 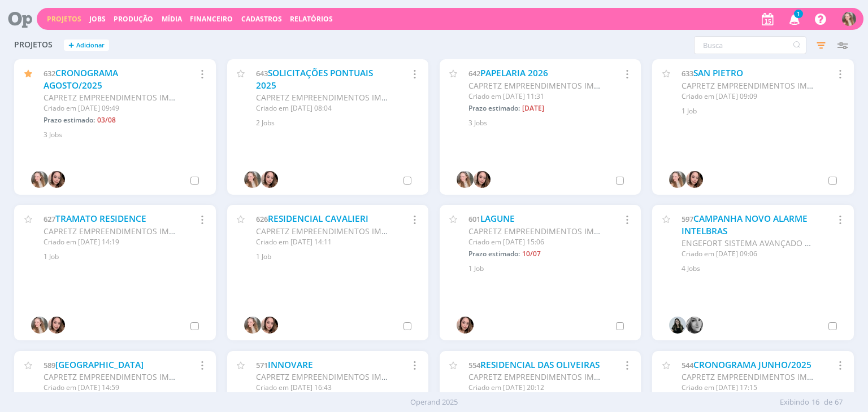 I want to click on span: 544, so click(x=687, y=365).